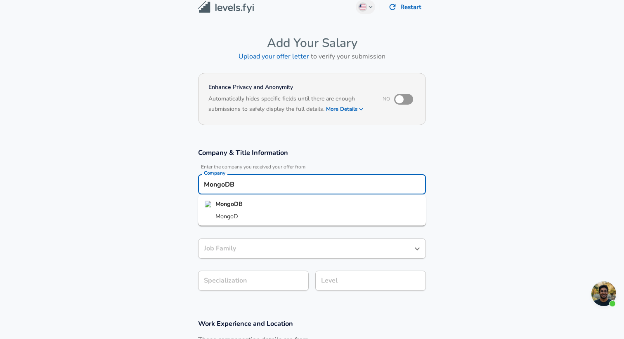 This screenshot has height=339, width=624. I want to click on h3: Work Experience and Location, so click(312, 324).